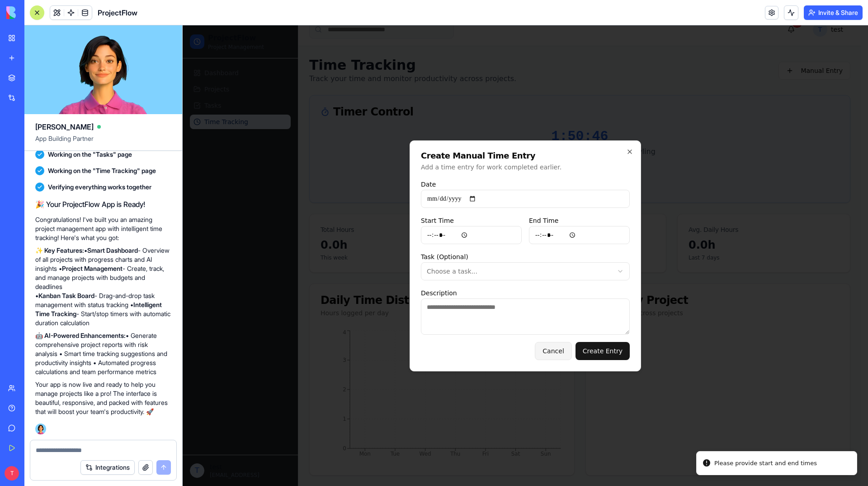  I want to click on button: Create Entry, so click(420, 326).